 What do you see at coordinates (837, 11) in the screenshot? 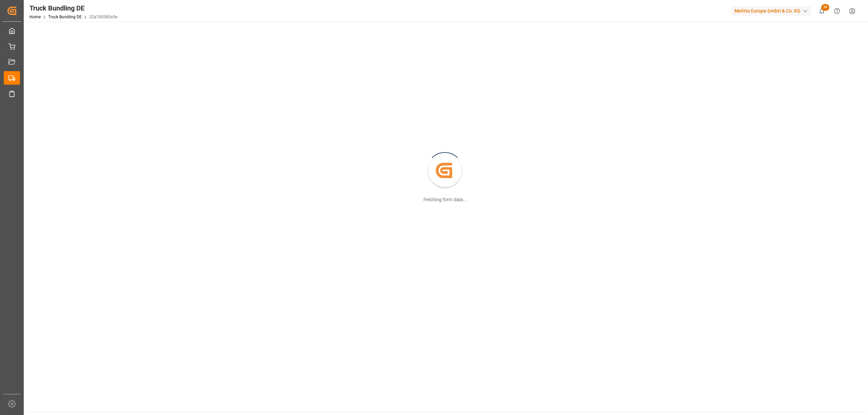
I see `button: Help Center` at bounding box center [837, 11].